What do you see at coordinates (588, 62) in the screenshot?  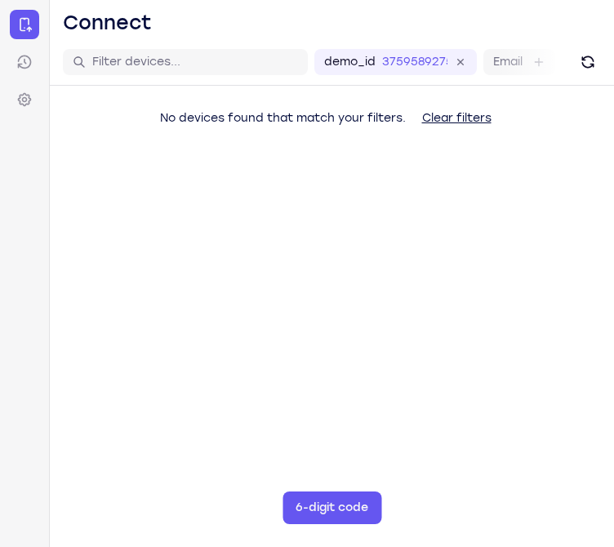 I see `button: Refresh` at bounding box center [588, 62].